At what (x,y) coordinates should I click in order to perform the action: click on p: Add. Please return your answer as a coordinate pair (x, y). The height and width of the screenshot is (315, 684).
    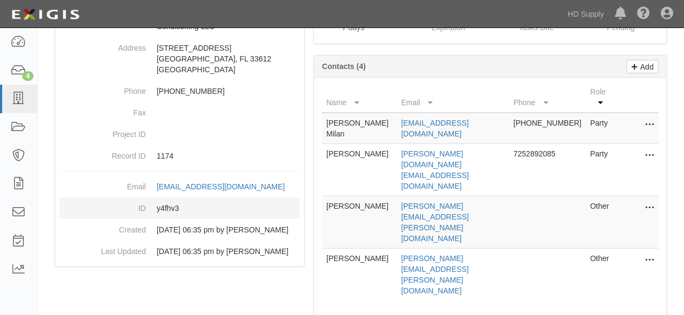
    Looking at the image, I should click on (645, 66).